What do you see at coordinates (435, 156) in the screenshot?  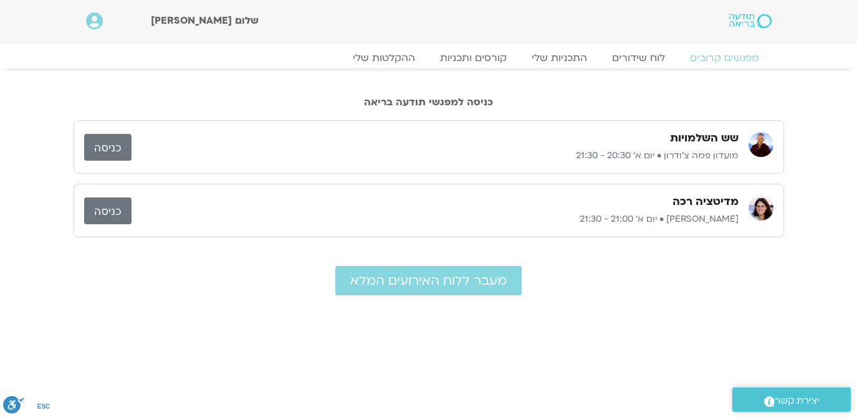 I see `p: מועדון פמה צ'ודרון • יום א׳ 20:30 - 21:30` at bounding box center [435, 156].